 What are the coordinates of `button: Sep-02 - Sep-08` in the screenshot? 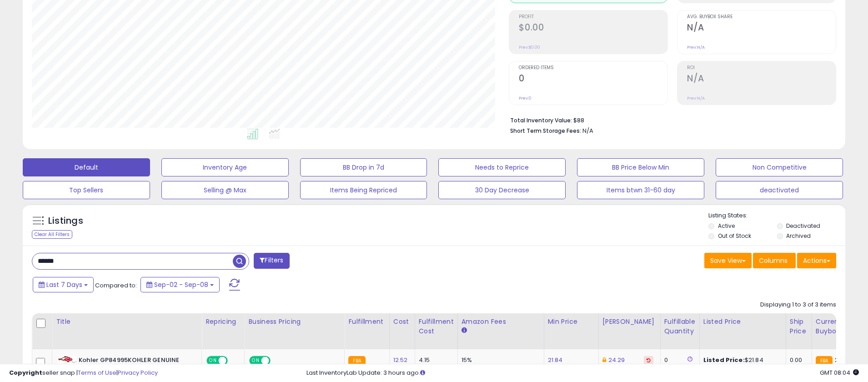 It's located at (180, 284).